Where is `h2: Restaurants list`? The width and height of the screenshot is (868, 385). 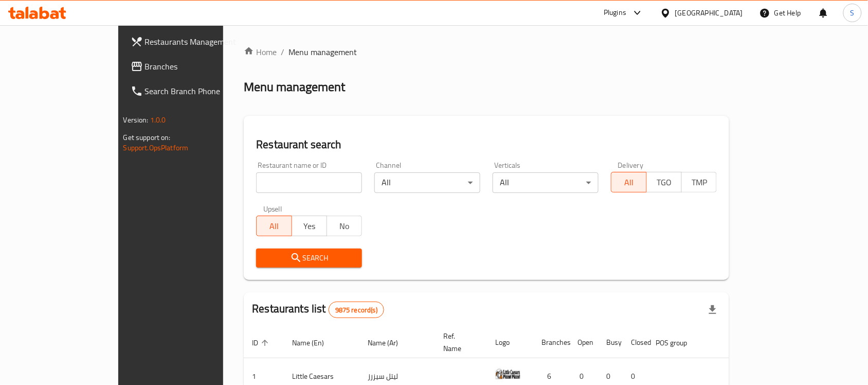
h2: Restaurants list is located at coordinates (318, 309).